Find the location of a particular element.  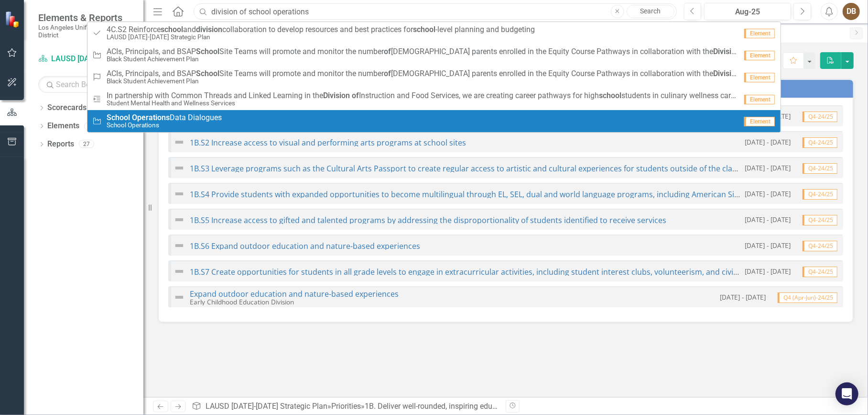

a: Reports is located at coordinates (60, 144).